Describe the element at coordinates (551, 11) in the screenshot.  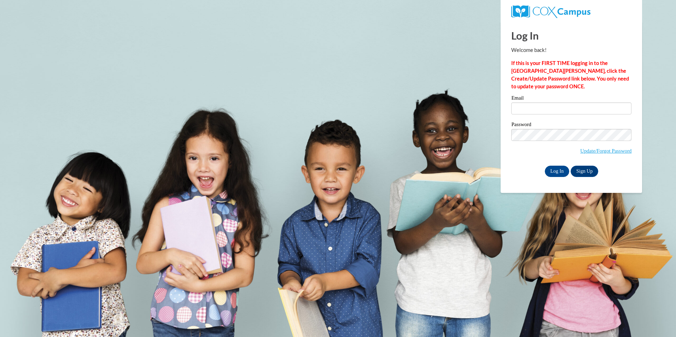
I see `a: COX Campus` at that location.